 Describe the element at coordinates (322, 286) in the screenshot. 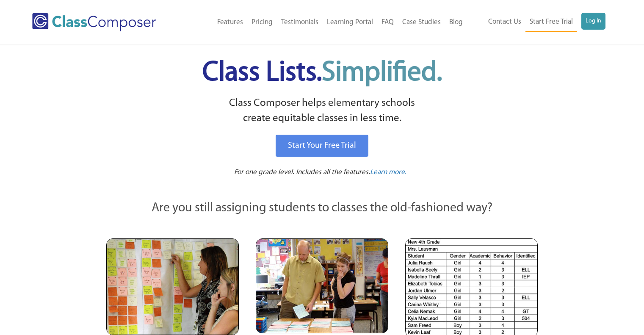

I see `img: Blue and Pink Paper Cards` at that location.